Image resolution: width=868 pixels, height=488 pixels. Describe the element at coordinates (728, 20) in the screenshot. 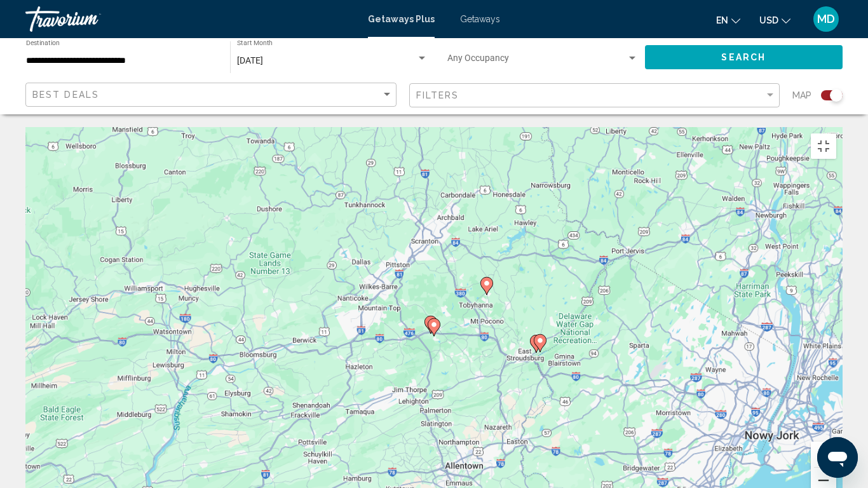

I see `button: Change language` at that location.